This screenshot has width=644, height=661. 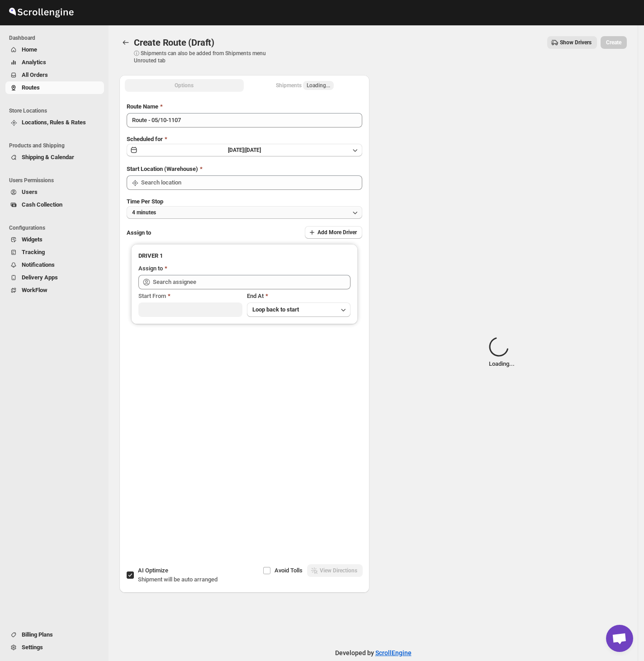 I want to click on span: Analytics, so click(x=34, y=62).